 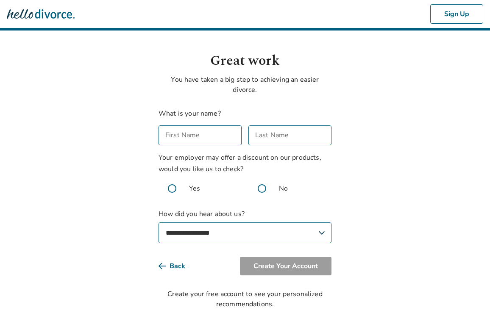 What do you see at coordinates (457, 14) in the screenshot?
I see `button: Sign Up` at bounding box center [457, 14].